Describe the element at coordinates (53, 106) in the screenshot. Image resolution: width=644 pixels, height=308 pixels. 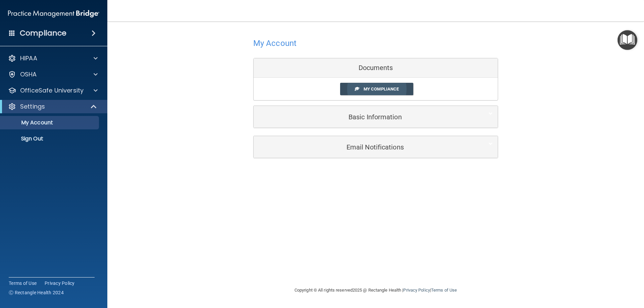
I see `a: Settings` at that location.